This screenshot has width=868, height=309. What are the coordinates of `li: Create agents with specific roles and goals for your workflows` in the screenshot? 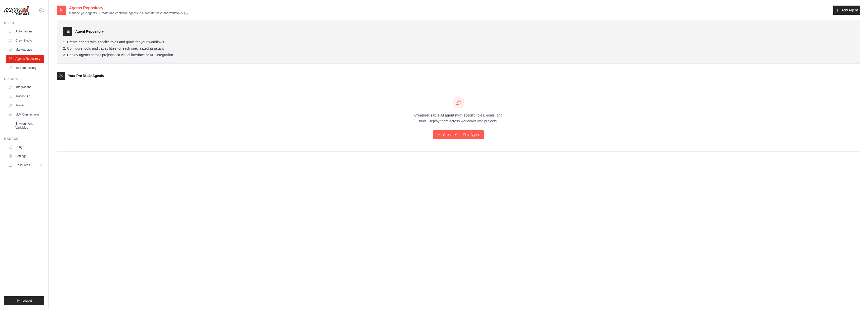 It's located at (458, 42).